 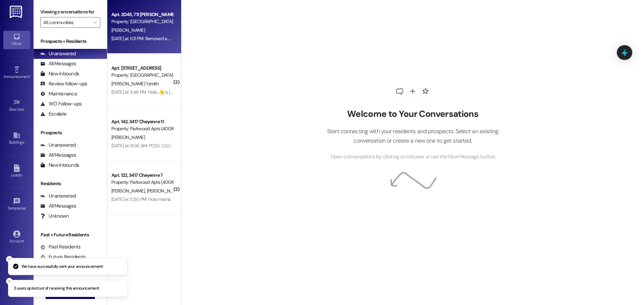 What do you see at coordinates (412, 136) in the screenshot?
I see `p: Start connecting with your residents and prospects. Select an existing conversation or create a n...` at bounding box center [412, 136].